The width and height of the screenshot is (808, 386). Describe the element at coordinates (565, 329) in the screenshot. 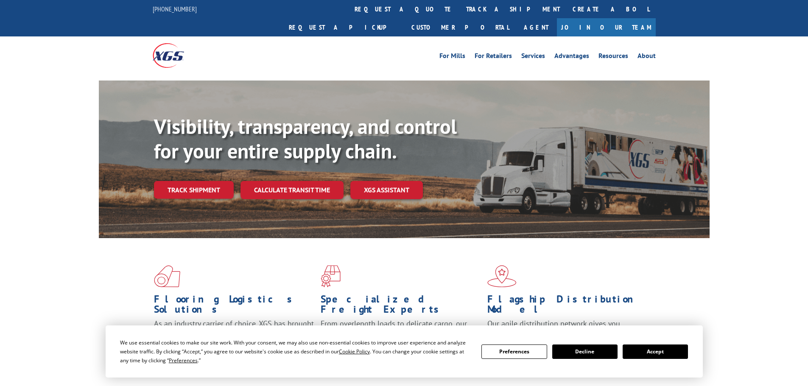

I see `span: Our agile distribution network gives you nationwide inventory management on demand.` at that location.